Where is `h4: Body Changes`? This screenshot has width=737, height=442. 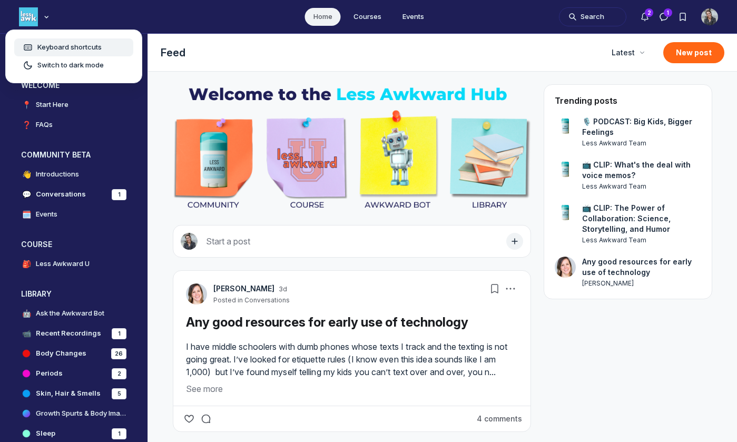
h4: Body Changes is located at coordinates (61, 354).